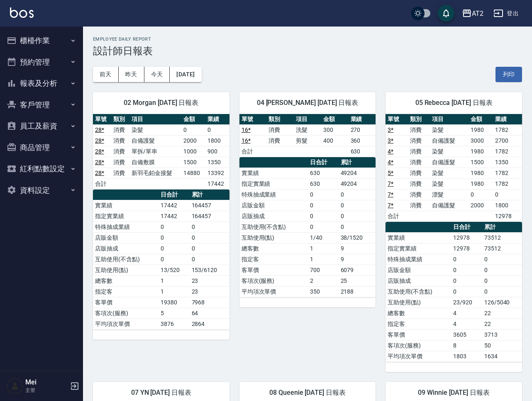 The width and height of the screenshot is (532, 401). Describe the element at coordinates (446, 13) in the screenshot. I see `button: save` at that location.